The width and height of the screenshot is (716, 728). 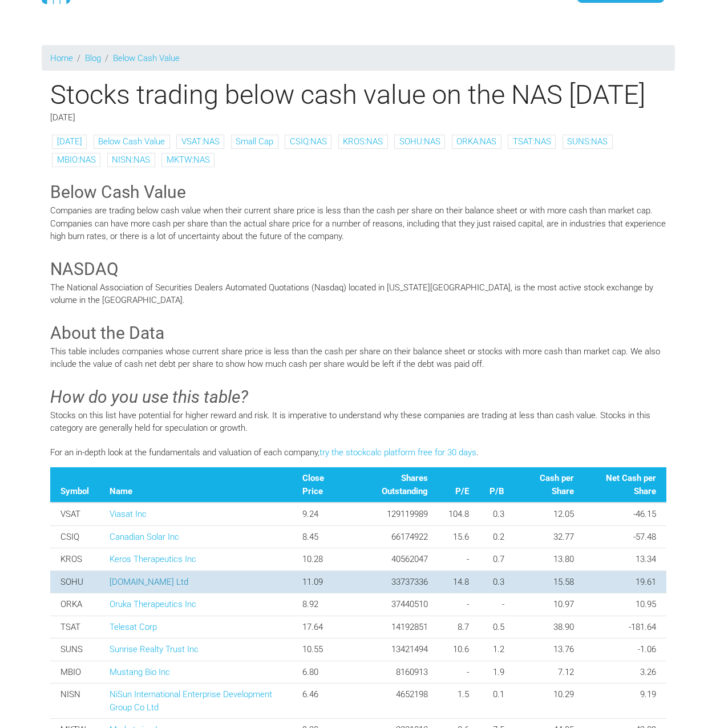 I want to click on td: -46.15, so click(x=626, y=514).